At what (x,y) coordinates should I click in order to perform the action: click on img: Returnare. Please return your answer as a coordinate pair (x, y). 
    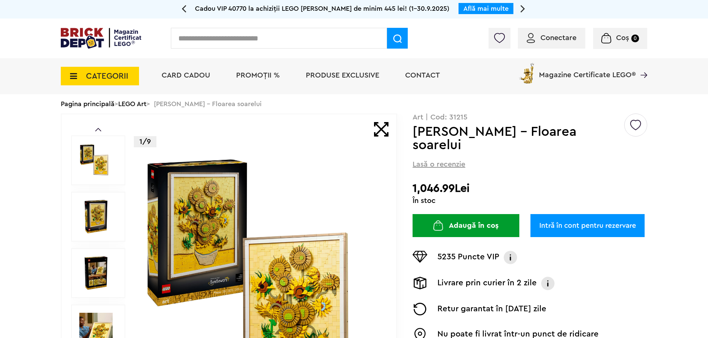
    Looking at the image, I should click on (420, 309).